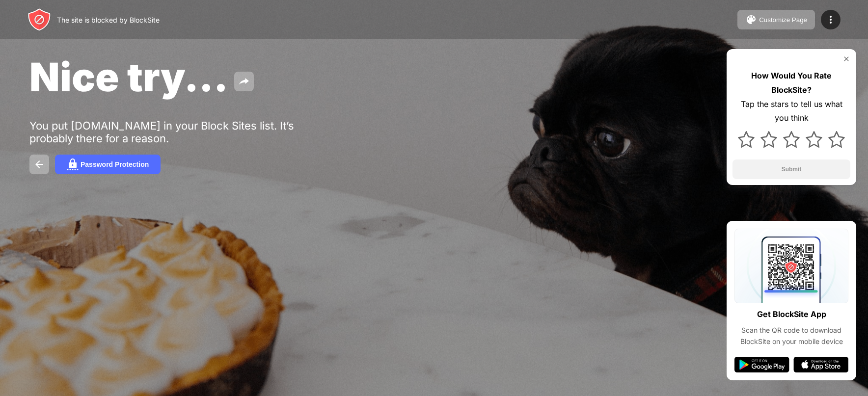  I want to click on div: Tap the stars to tell us what you think, so click(792, 112).